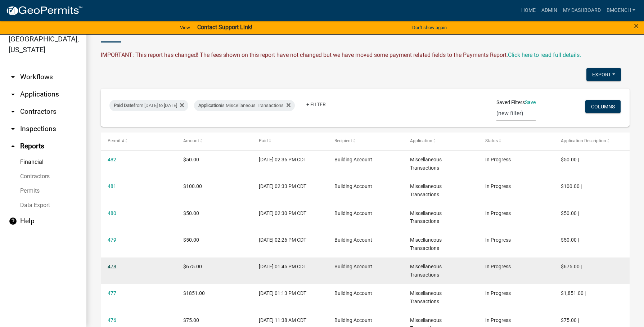 Image resolution: width=644 pixels, height=327 pixels. Describe the element at coordinates (194, 293) in the screenshot. I see `span: $1851.00` at that location.